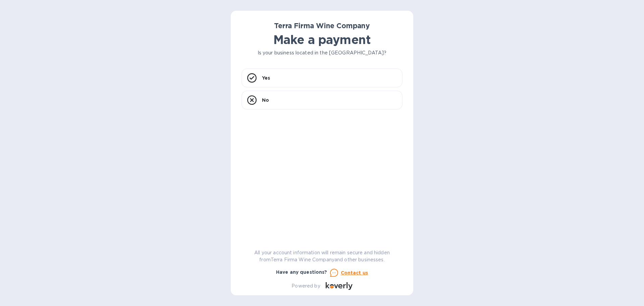  I want to click on p: Powered by, so click(306, 285).